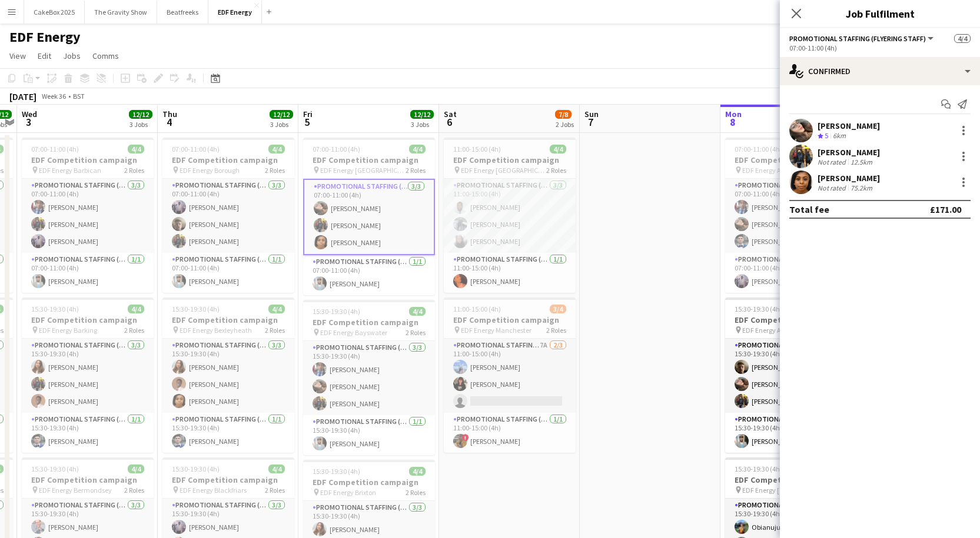 This screenshot has width=980, height=538. Describe the element at coordinates (771, 330) in the screenshot. I see `span: EDF Energy Aldgate` at that location.